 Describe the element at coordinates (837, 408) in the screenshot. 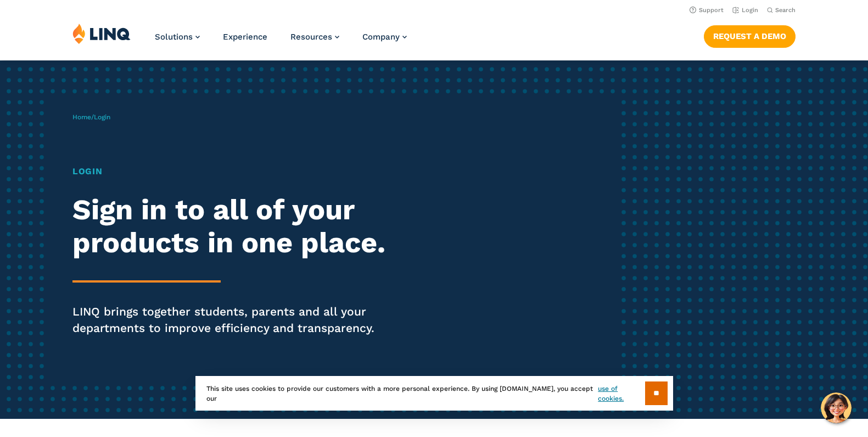

I see `button: Hello, have a question? Let’s chat.` at that location.